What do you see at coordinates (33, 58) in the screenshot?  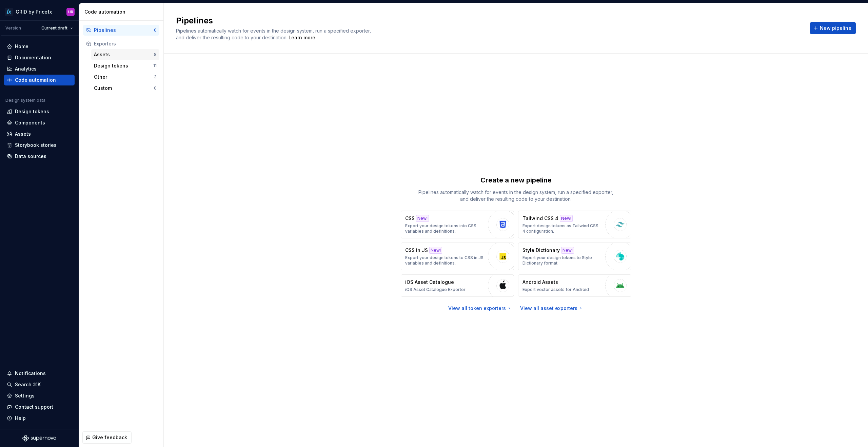 I see `div: Documentation` at bounding box center [33, 58].